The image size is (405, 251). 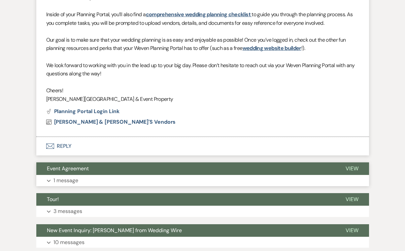 I want to click on button: 1 message, so click(x=203, y=180).